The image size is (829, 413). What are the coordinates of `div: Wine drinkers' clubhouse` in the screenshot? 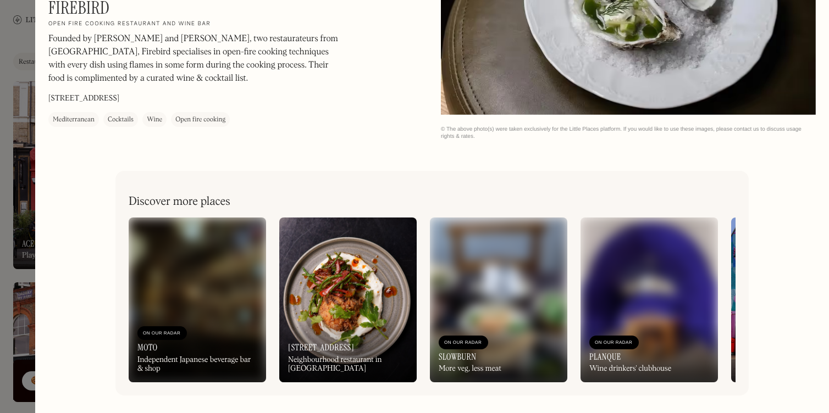 It's located at (630, 369).